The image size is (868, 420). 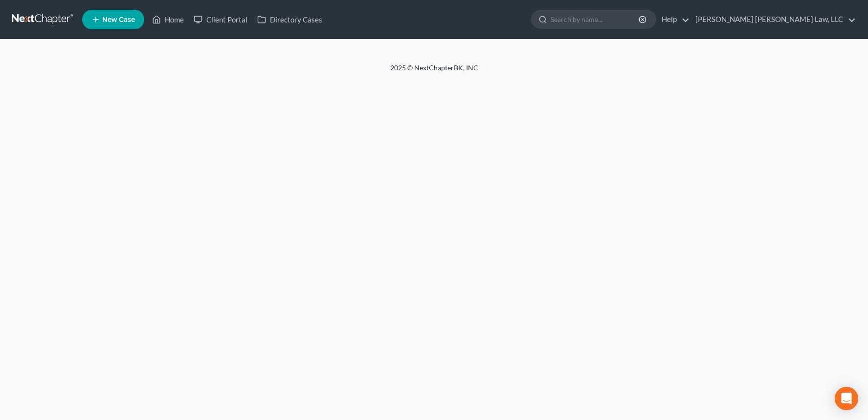 What do you see at coordinates (847, 399) in the screenshot?
I see `div: Open Intercom Messenger` at bounding box center [847, 399].